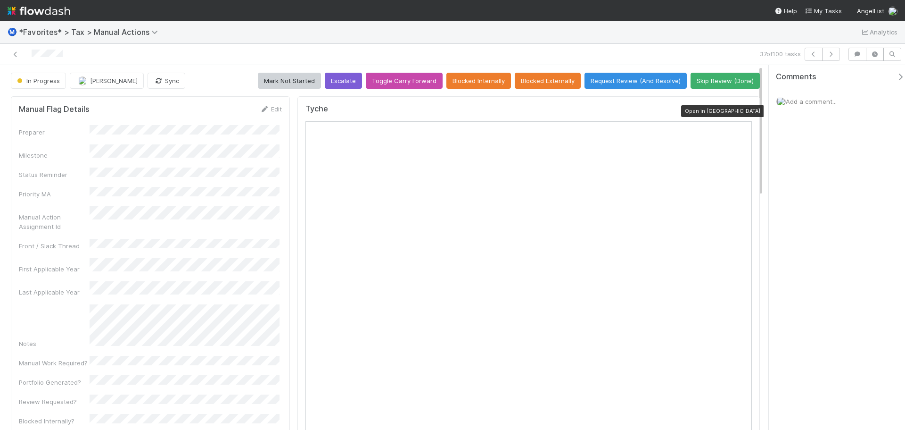 The height and width of the screenshot is (430, 905). Describe the element at coordinates (91, 32) in the screenshot. I see `span: *Favorites* > Tax > Manual Actions` at that location.